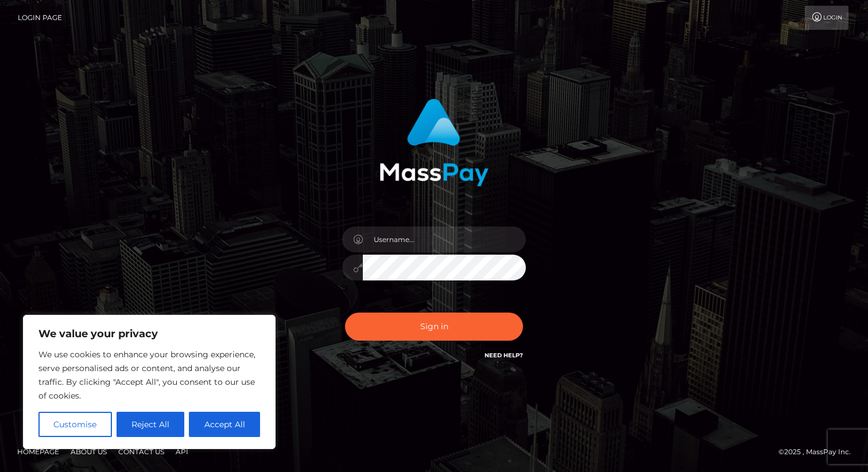 This screenshot has height=472, width=868. I want to click on img: MassPay Login, so click(434, 142).